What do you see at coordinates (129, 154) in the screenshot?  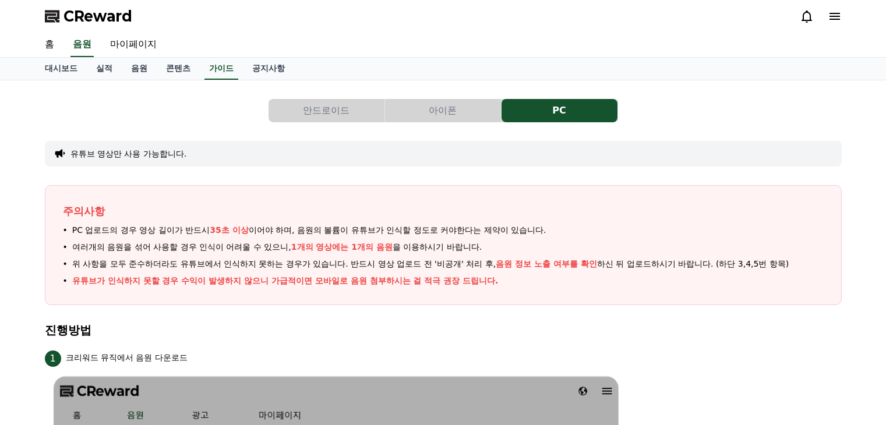 I see `a: 유튜브 영상만 사용 가능합니다.` at bounding box center [129, 154].